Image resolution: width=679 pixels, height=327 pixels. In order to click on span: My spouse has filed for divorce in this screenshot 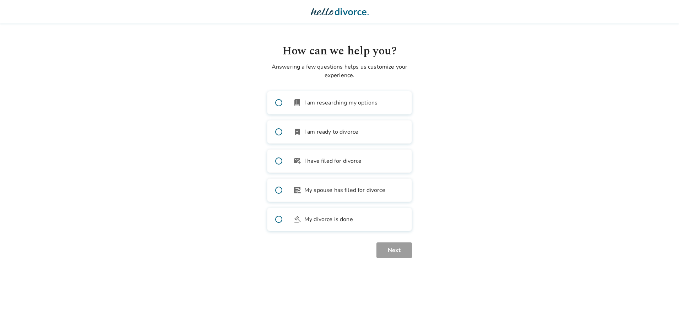, I will do `click(345, 190)`.